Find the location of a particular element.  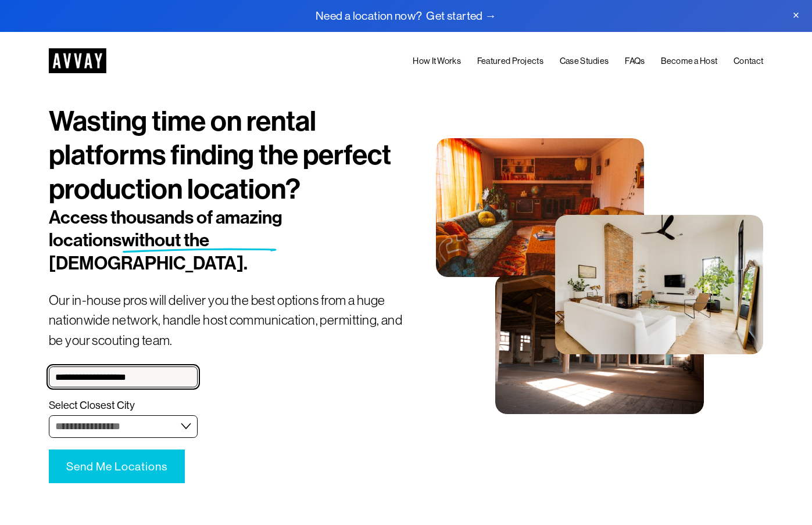

a: Case Studies is located at coordinates (584, 61).